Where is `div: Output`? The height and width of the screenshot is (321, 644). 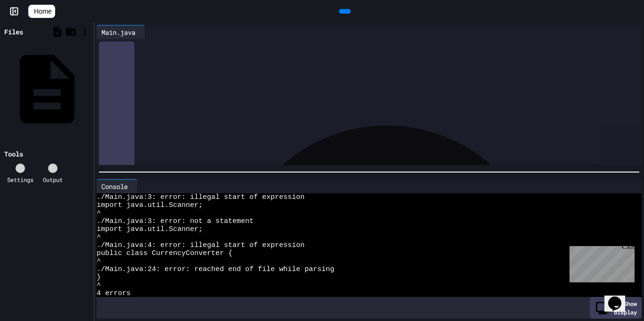
div: Output is located at coordinates (53, 180).